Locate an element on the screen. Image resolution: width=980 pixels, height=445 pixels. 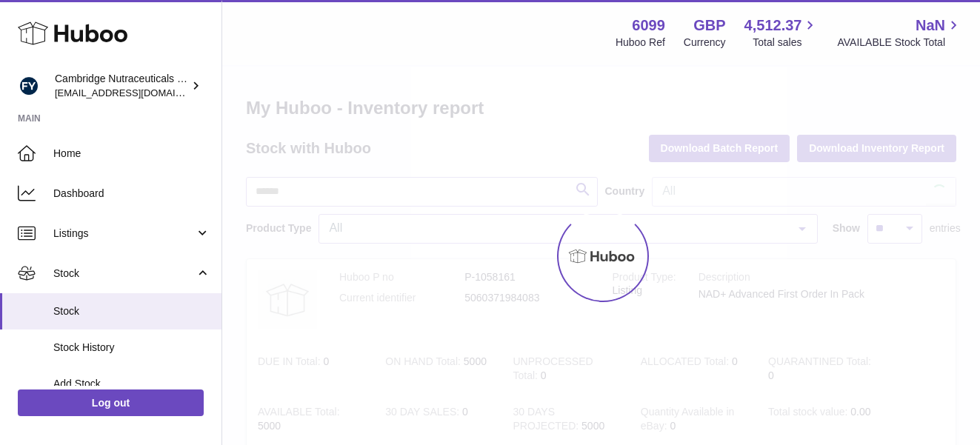
span: AVAILABLE Stock Total is located at coordinates (899, 42).